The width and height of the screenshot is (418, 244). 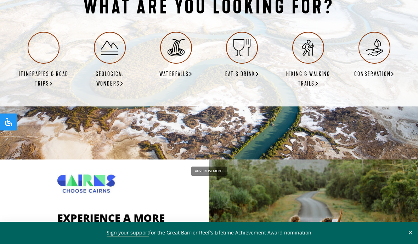 I want to click on h6: Itineraries & Road Trips, so click(x=44, y=79).